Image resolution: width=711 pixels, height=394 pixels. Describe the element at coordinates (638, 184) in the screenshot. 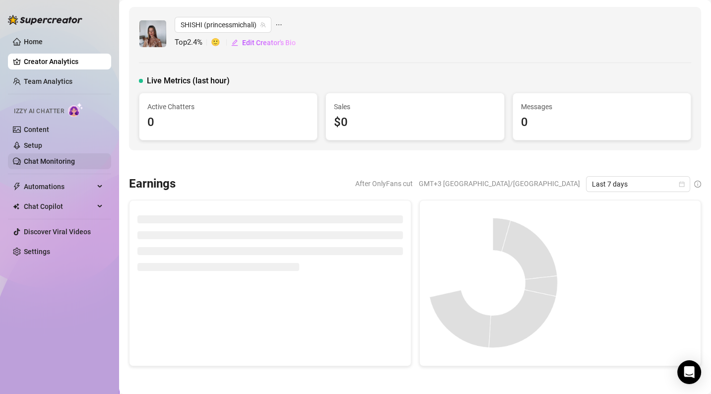

I see `span: Last 7 days` at that location.